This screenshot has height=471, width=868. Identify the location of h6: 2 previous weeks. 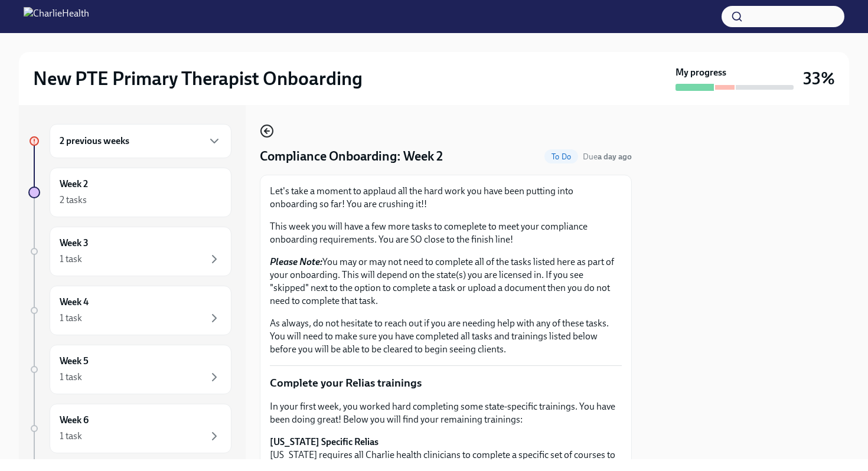
(94, 141).